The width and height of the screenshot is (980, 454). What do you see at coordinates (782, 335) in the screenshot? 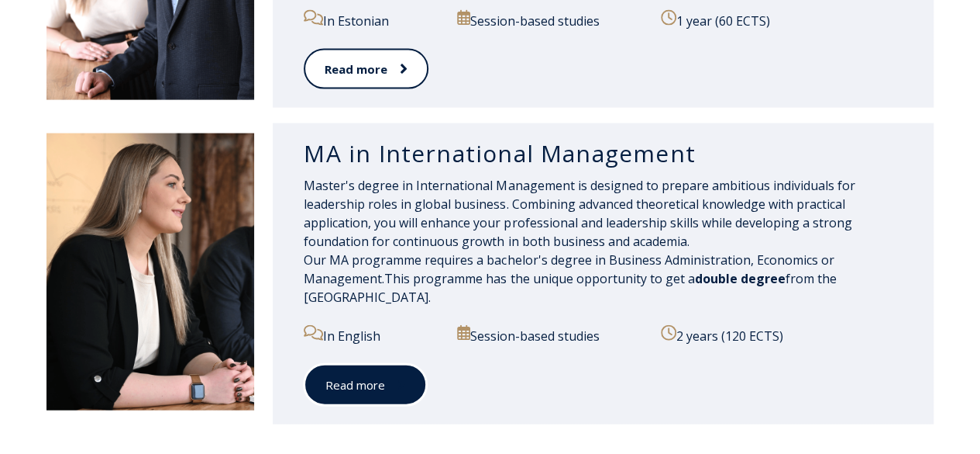
I see `p: 2 years (120 ECTS)` at bounding box center [782, 335].